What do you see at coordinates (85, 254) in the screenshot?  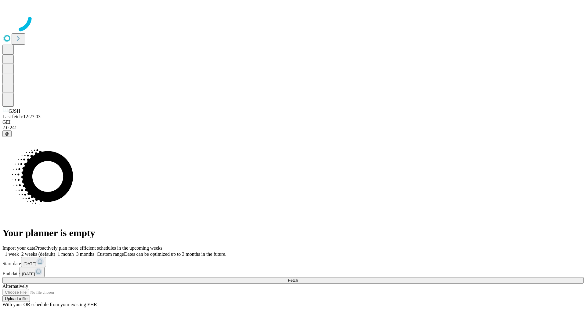 I see `span: 3 months` at bounding box center [85, 254].